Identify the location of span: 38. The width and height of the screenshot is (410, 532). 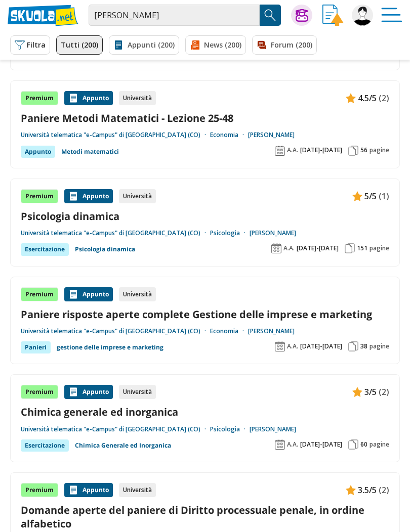
(364, 347).